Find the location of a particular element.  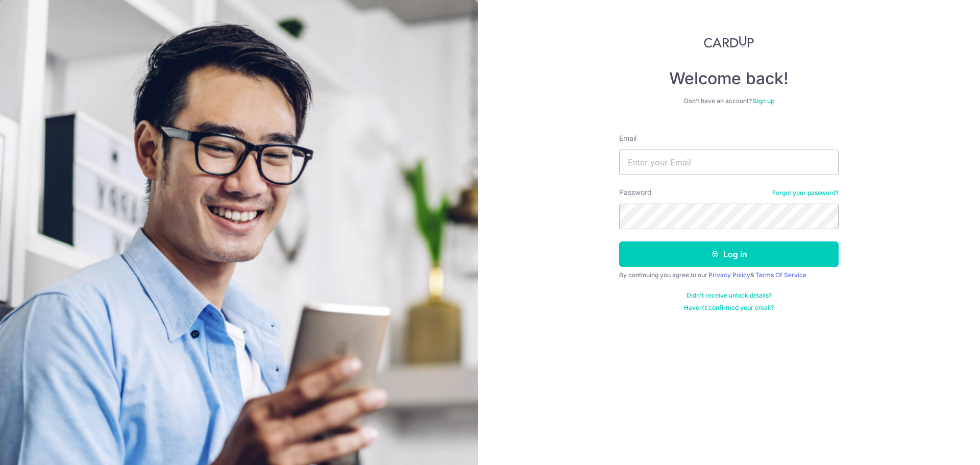

a: Forgot your password? is located at coordinates (806, 193).